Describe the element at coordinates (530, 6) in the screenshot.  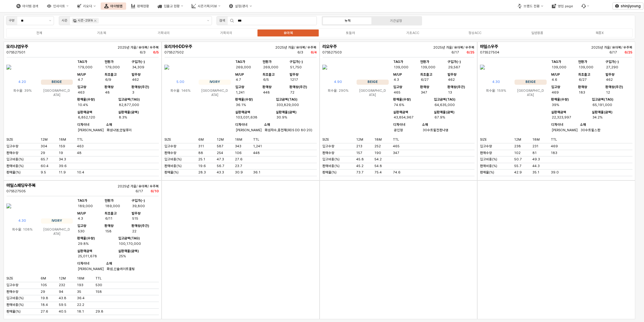
I see `button: 브랜드 전환` at that location.